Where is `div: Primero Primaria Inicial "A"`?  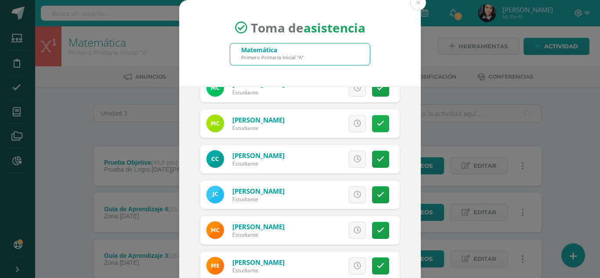
div: Primero Primaria Inicial "A" is located at coordinates (272, 57).